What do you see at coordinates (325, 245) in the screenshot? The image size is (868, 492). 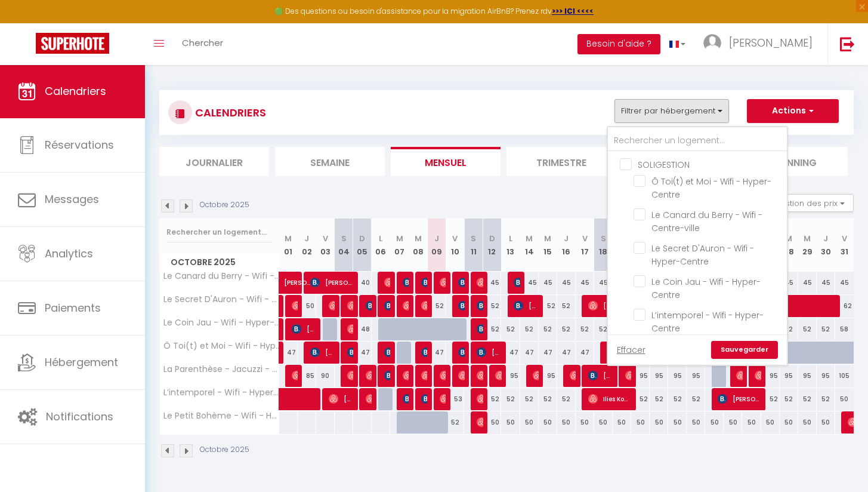 I see `th: 03` at bounding box center [325, 245].